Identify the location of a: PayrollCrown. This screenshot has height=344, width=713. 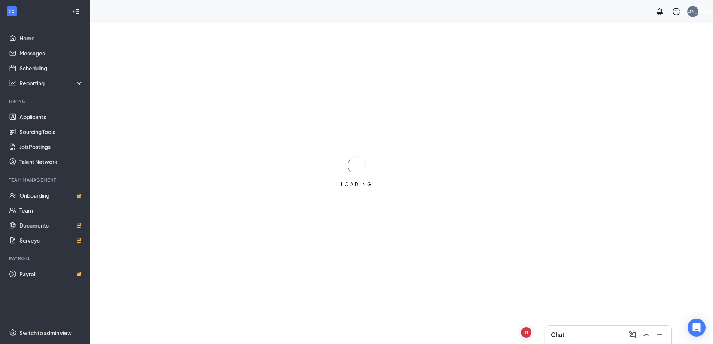
(51, 274).